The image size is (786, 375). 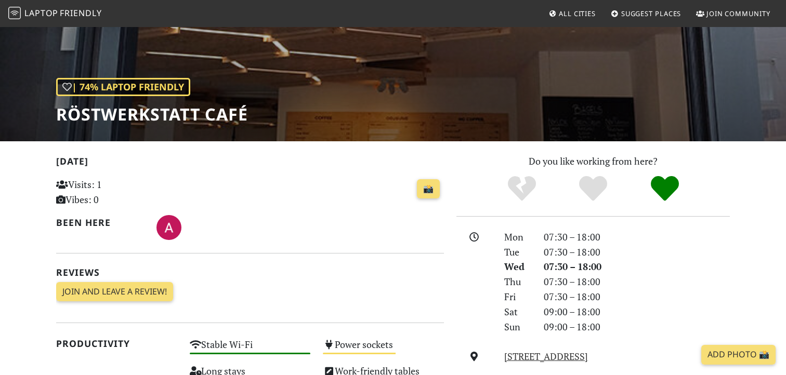 I want to click on a: LaptopFriendly LaptopFriendly, so click(x=55, y=14).